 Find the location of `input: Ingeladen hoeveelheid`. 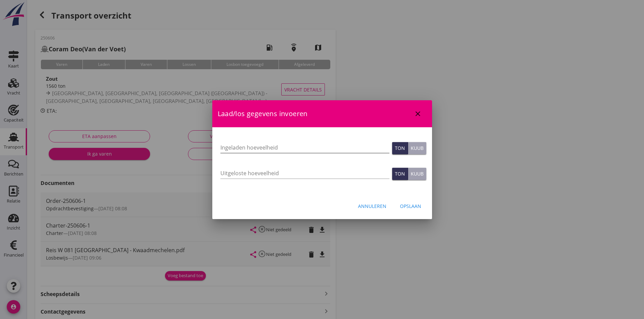

input: Ingeladen hoeveelheid is located at coordinates (305, 148).